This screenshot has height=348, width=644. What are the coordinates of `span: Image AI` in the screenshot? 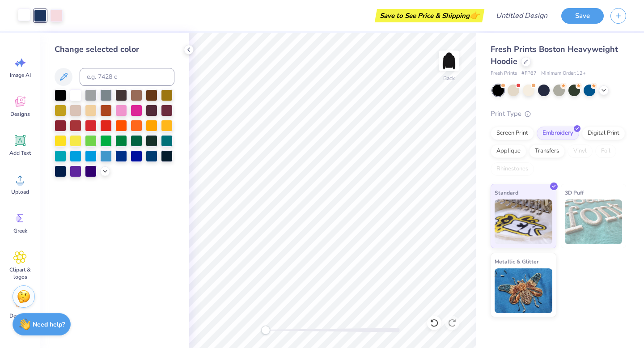 It's located at (20, 75).